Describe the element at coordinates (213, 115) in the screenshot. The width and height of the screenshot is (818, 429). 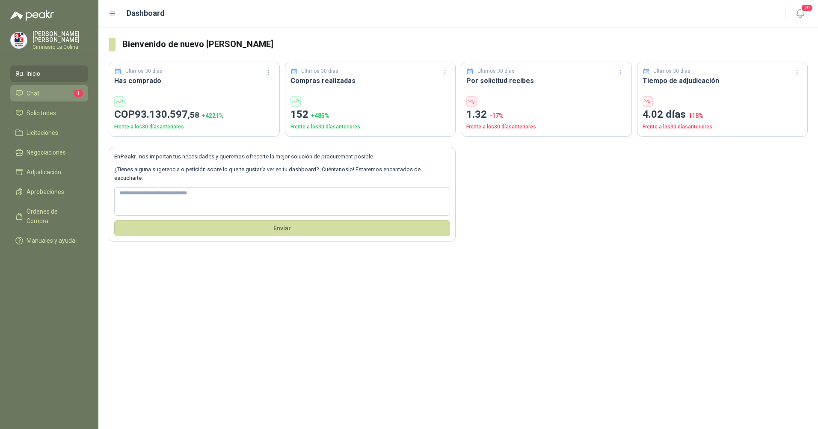
I see `span: + 4221 %` at that location.